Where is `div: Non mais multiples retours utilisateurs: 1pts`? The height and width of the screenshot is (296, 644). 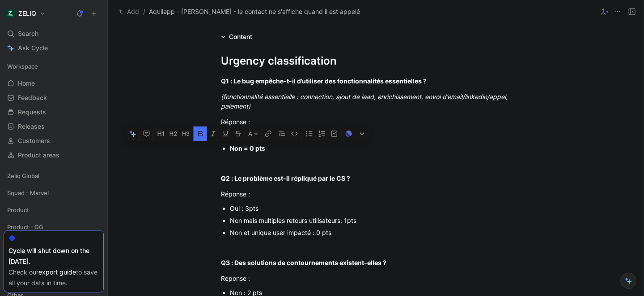
div: Non mais multiples retours utilisateurs: 1pts is located at coordinates (380, 220).